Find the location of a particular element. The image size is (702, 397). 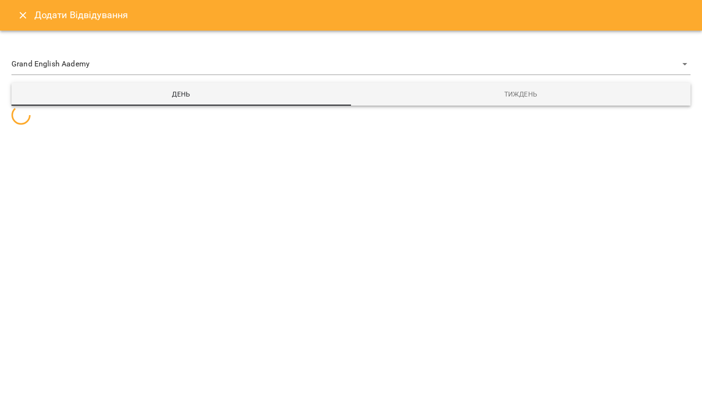

button: Close is located at coordinates (23, 15).